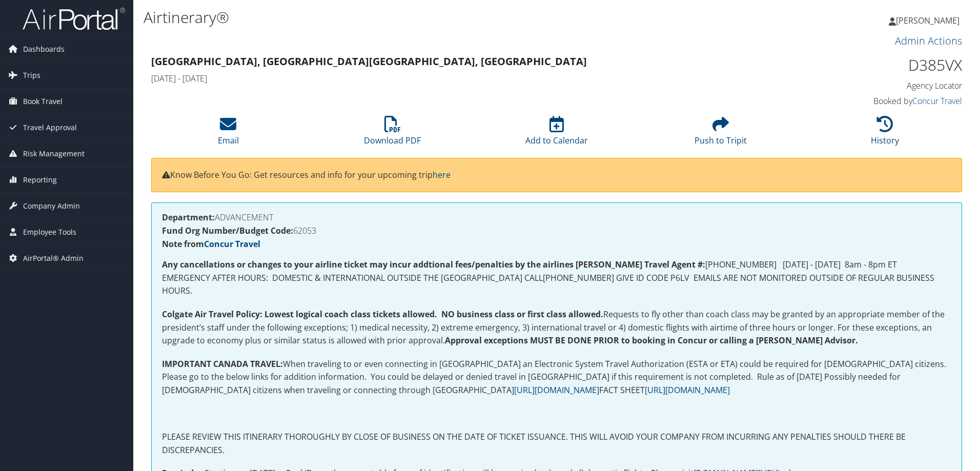  Describe the element at coordinates (49, 127) in the screenshot. I see `span: Travel Approval` at that location.